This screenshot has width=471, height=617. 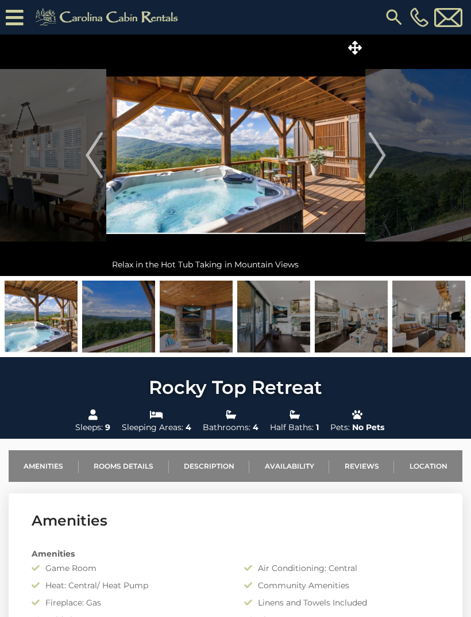 I want to click on img: 165206876, so click(x=118, y=316).